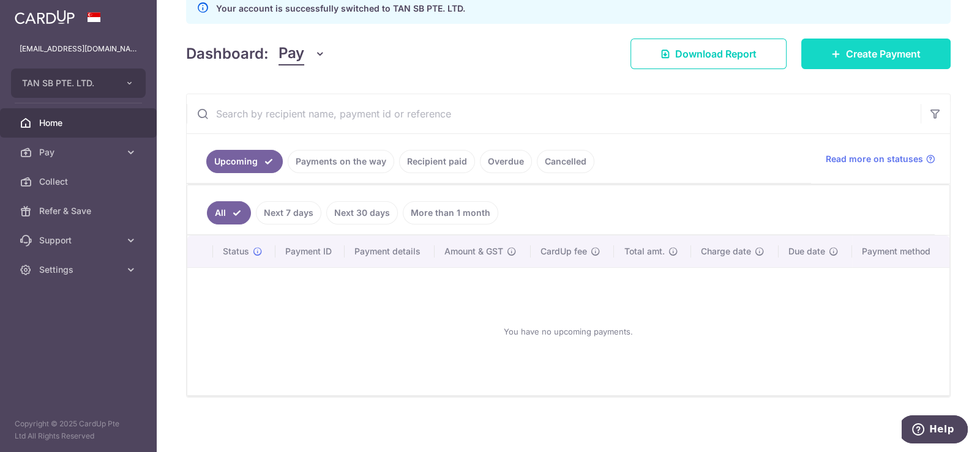 The height and width of the screenshot is (452, 980). I want to click on span: Status, so click(236, 252).